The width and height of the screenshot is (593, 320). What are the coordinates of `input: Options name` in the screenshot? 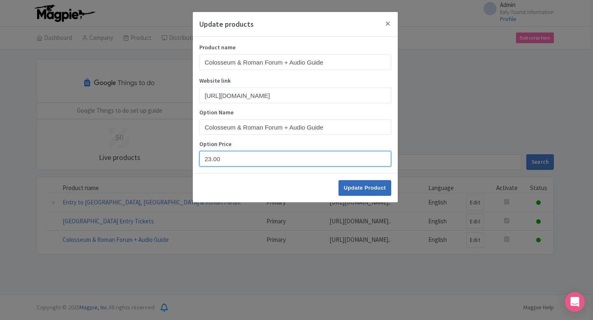 It's located at (295, 127).